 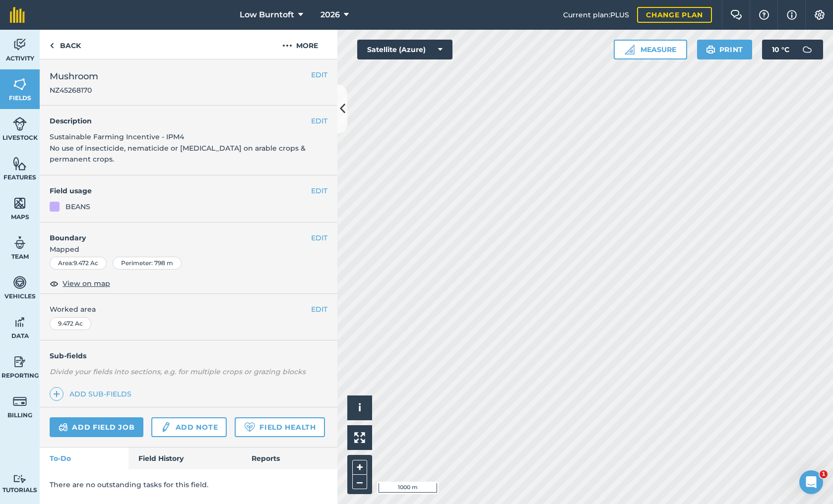 What do you see at coordinates (289, 458) in the screenshot?
I see `a: Reports` at bounding box center [289, 458].